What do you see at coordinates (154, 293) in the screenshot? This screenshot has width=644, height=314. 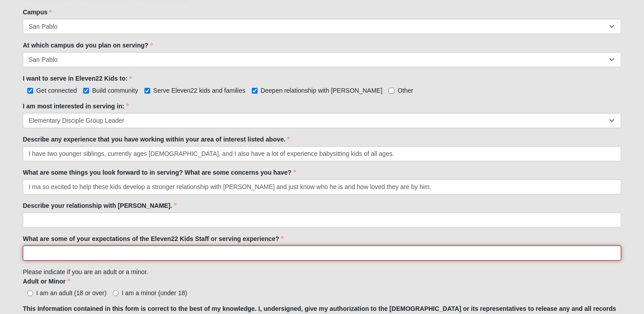 I see `span: I am a minor (under 18)` at bounding box center [154, 293].